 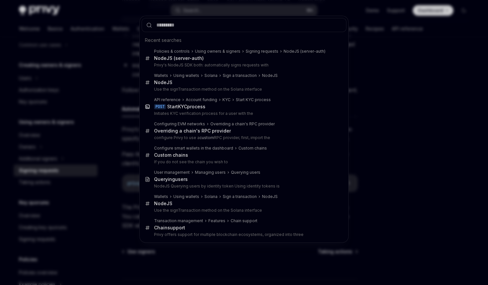 I want to click on b: Chain, so click(x=161, y=227).